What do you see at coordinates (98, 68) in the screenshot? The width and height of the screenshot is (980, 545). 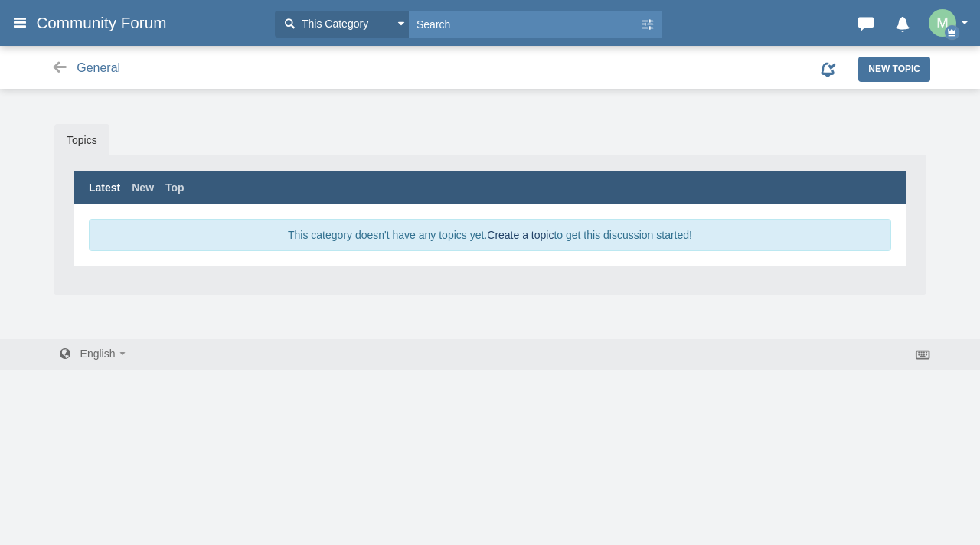 I see `span: General` at bounding box center [98, 68].